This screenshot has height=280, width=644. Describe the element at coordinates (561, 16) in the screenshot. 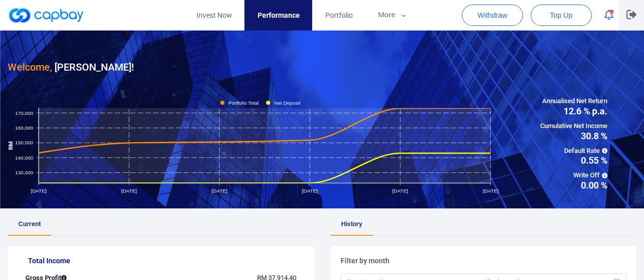

I see `button: Top Up` at that location.